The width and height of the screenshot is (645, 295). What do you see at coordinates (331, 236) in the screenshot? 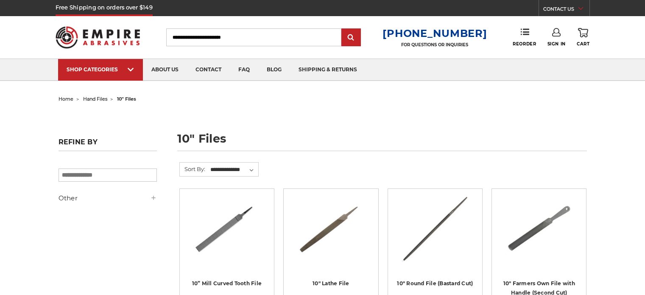
I see `a: 10 Inch Lathe File, Single Cut` at bounding box center [331, 236].